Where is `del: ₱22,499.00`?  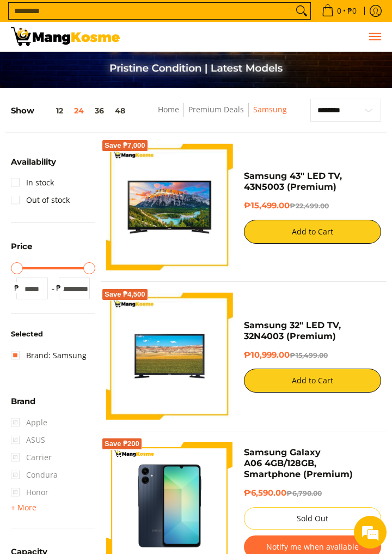
del: ₱22,499.00 is located at coordinates (309, 205).